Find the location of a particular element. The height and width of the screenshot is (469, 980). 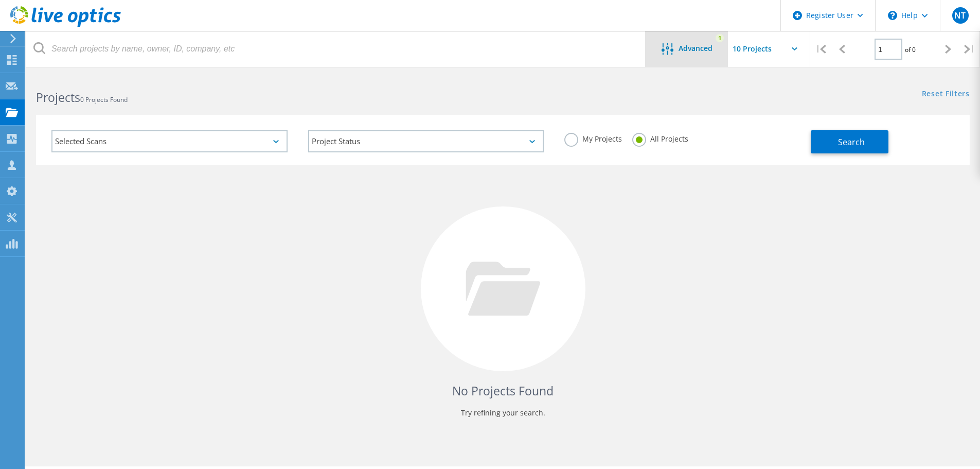

button: Search is located at coordinates (849, 141).